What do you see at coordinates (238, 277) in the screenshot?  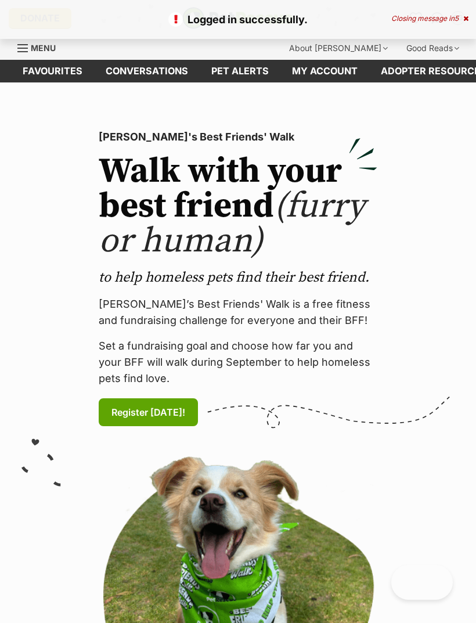 I see `p: to help homeless pets find their best friend.` at bounding box center [238, 277].